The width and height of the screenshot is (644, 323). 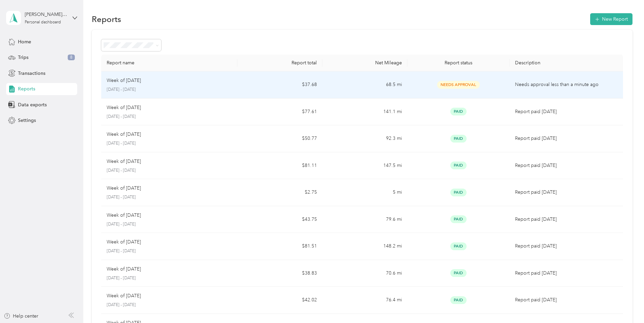 I want to click on div: Report status, so click(x=458, y=63).